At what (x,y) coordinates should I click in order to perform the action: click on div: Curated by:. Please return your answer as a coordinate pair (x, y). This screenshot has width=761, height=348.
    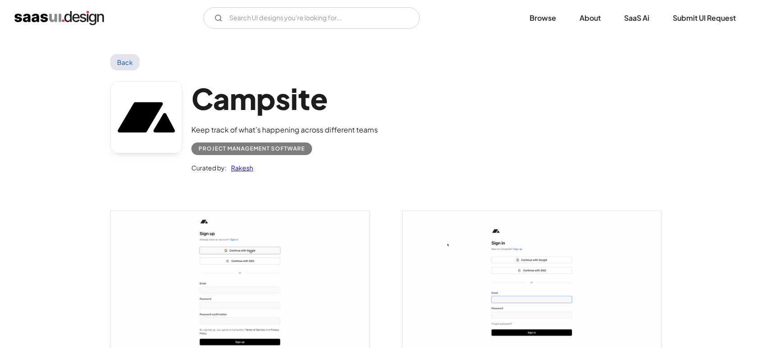
    Looking at the image, I should click on (209, 168).